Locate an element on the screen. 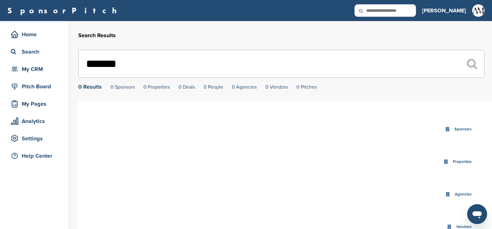 Image resolution: width=492 pixels, height=229 pixels. a: Help Center is located at coordinates (34, 156).